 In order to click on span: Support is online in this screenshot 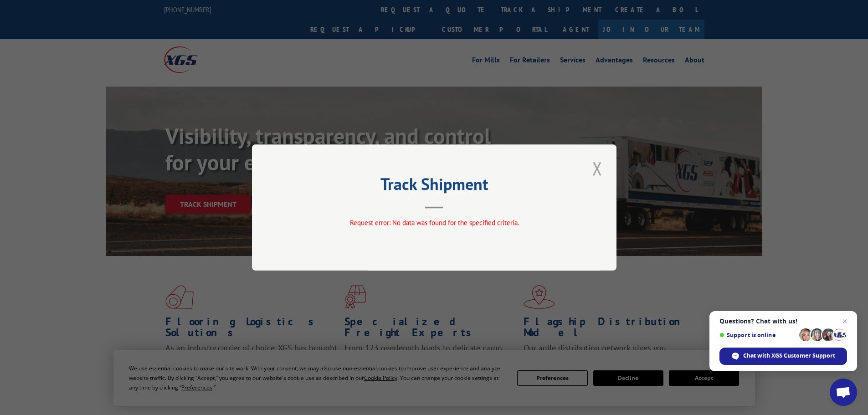, I will do `click(758, 335)`.